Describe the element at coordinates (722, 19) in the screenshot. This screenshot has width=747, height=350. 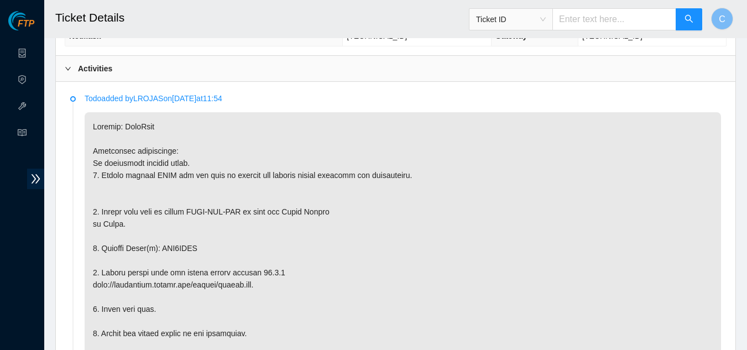
I see `button: C` at that location.